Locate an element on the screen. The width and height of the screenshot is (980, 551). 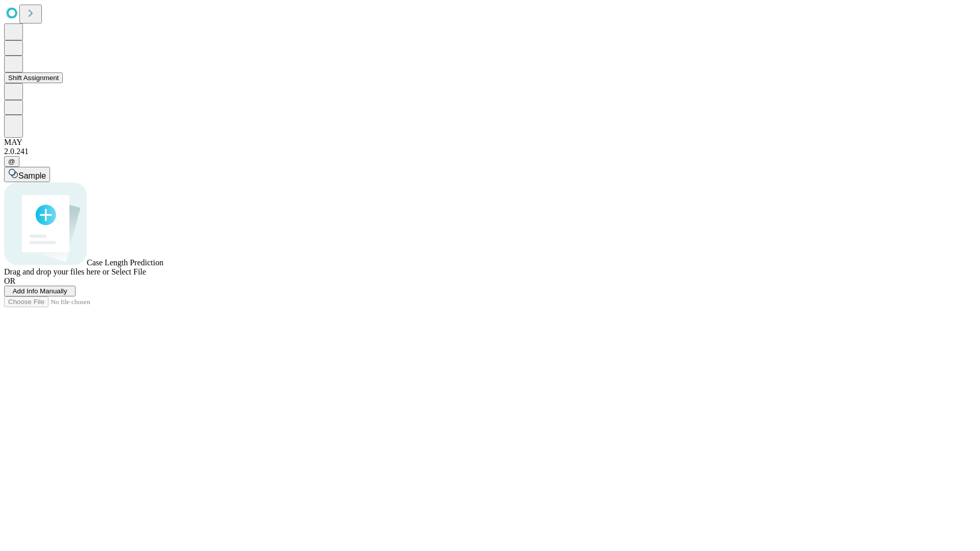
span: Case Length Prediction is located at coordinates (125, 262).